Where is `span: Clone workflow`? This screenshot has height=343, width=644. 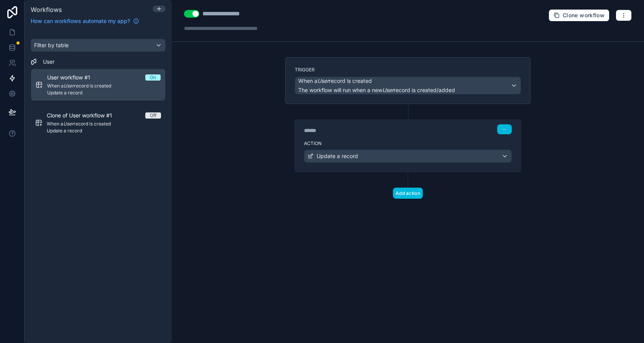 span: Clone workflow is located at coordinates (583, 15).